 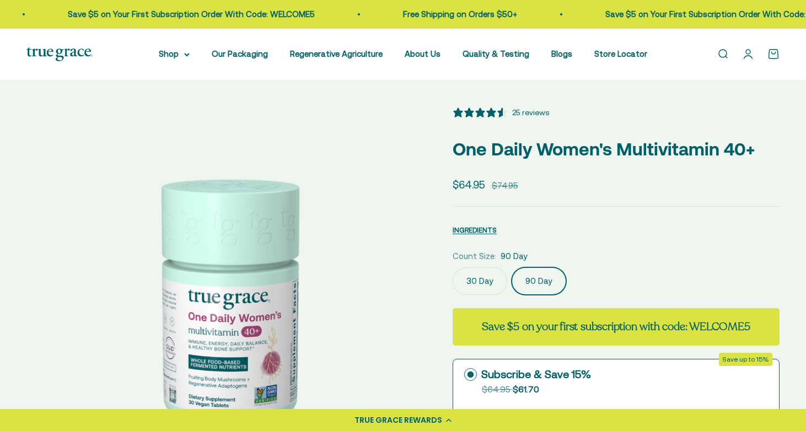 I want to click on span: INGREDIENTS, so click(x=475, y=230).